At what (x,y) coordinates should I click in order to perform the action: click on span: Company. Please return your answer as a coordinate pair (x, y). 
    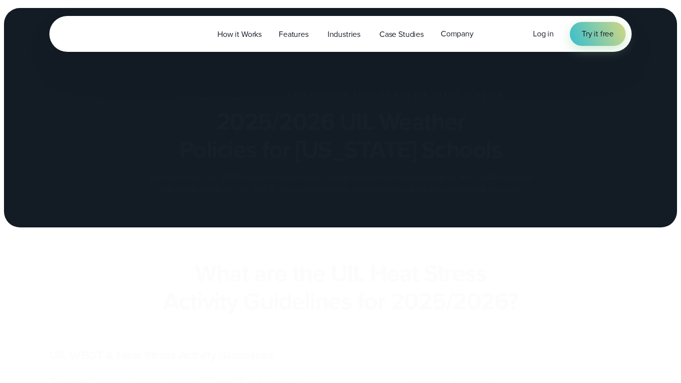
    Looking at the image, I should click on (457, 34).